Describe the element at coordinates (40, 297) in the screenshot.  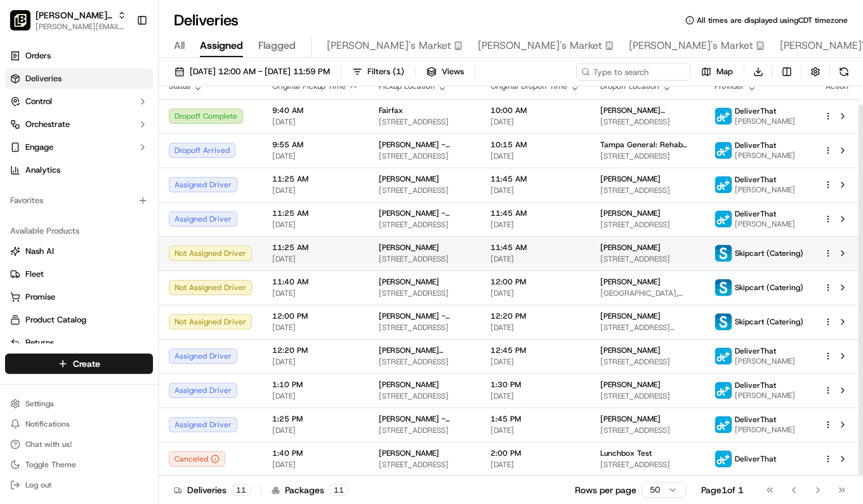
I see `span: Promise` at that location.